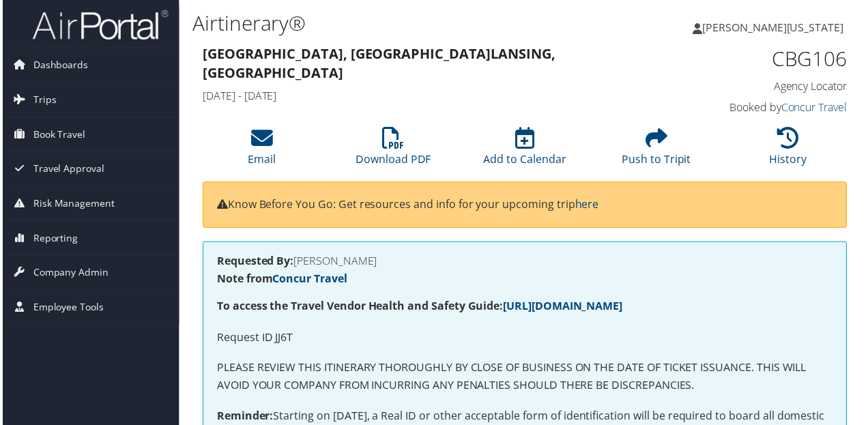 The height and width of the screenshot is (425, 868). What do you see at coordinates (790, 151) in the screenshot?
I see `a: History` at bounding box center [790, 151].